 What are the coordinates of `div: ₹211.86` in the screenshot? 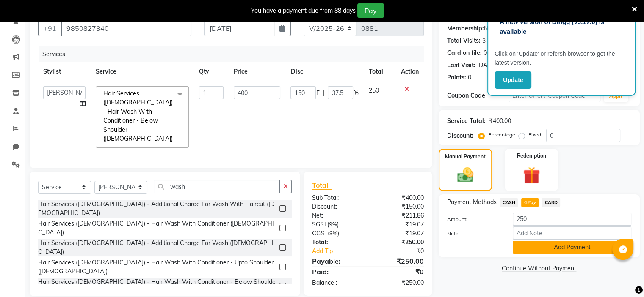 It's located at (399, 216).